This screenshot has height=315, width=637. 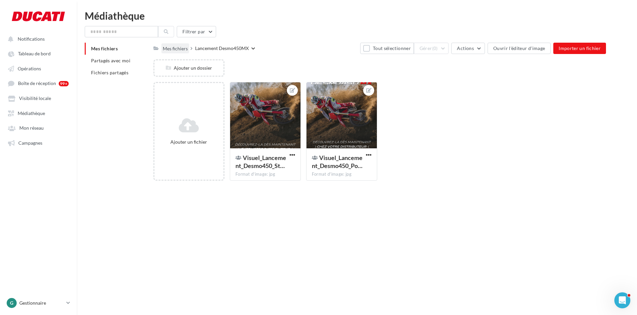 What do you see at coordinates (580, 48) in the screenshot?
I see `span: Importer un fichier` at bounding box center [580, 48].